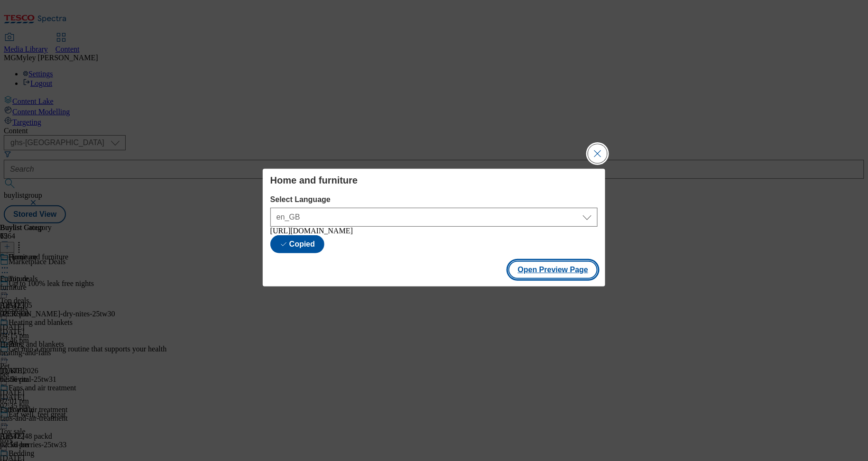  I want to click on label: Select Language, so click(434, 200).